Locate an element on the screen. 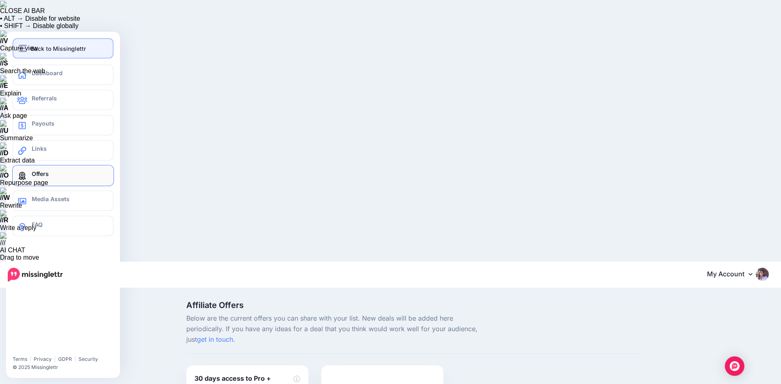 The image size is (781, 384). a: Privacy is located at coordinates (43, 359).